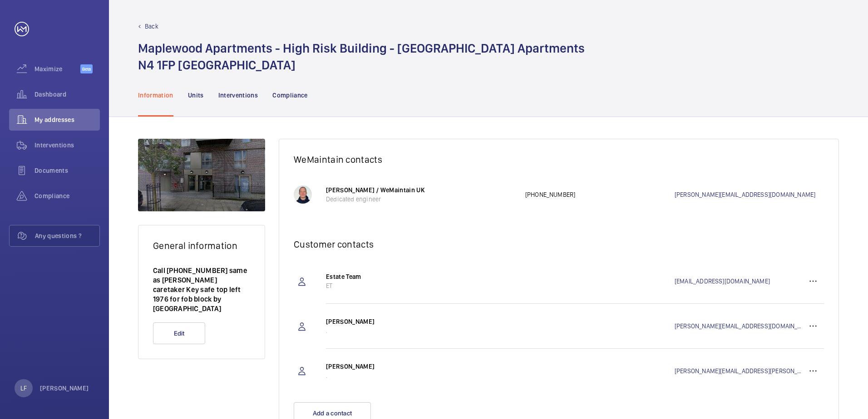 This screenshot has width=868, height=419. What do you see at coordinates (87, 69) in the screenshot?
I see `span: Beta` at bounding box center [87, 69].